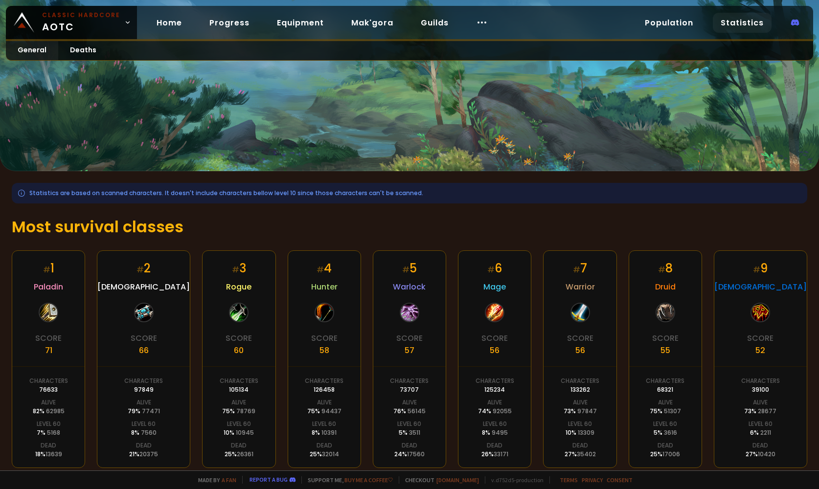  Describe the element at coordinates (239, 268) in the screenshot. I see `div: 3` at that location.